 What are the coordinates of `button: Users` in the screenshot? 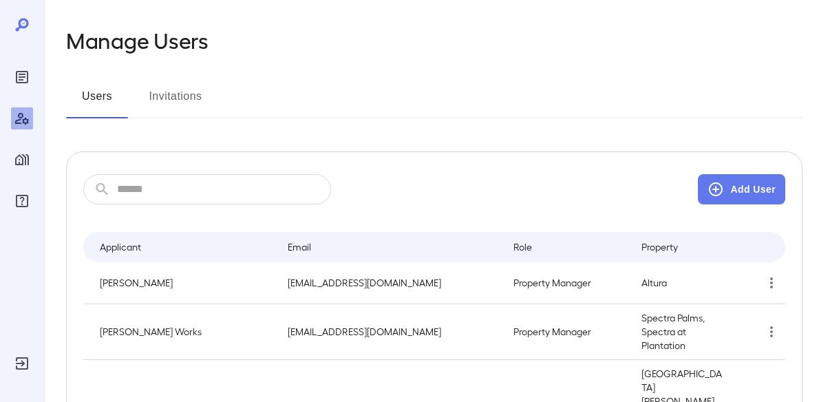 It's located at (97, 102).